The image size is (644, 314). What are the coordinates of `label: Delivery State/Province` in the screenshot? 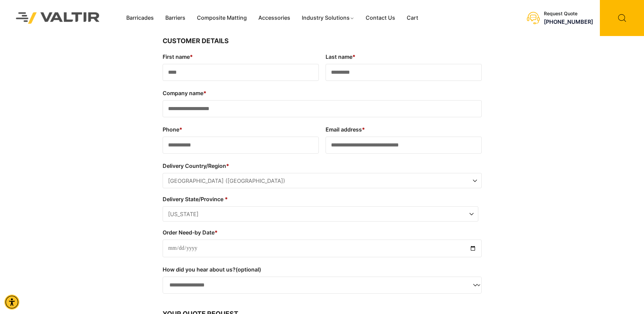 It's located at (320, 199).